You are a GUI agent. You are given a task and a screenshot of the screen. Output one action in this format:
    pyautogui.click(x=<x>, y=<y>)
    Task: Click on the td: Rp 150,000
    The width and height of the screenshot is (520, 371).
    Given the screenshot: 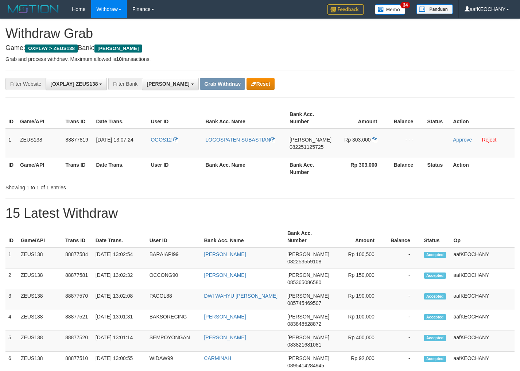 What is the action you would take?
    pyautogui.click(x=359, y=279)
    